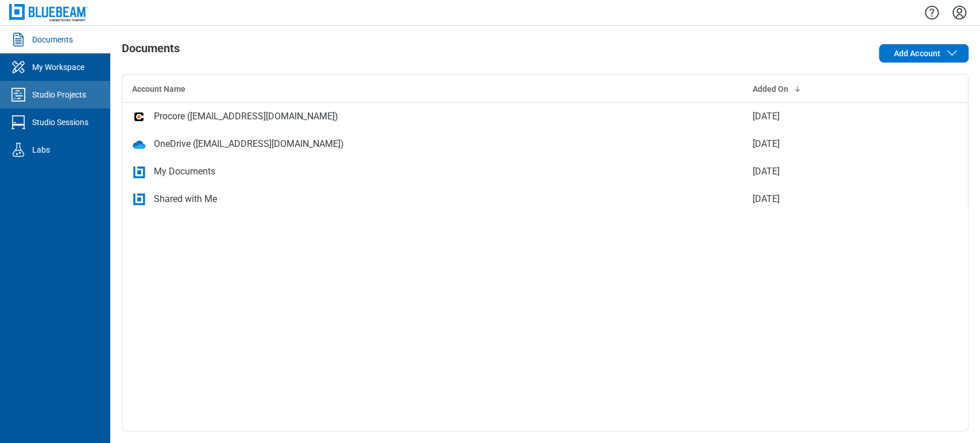  Describe the element at coordinates (432, 89) in the screenshot. I see `div: Account Name` at that location.